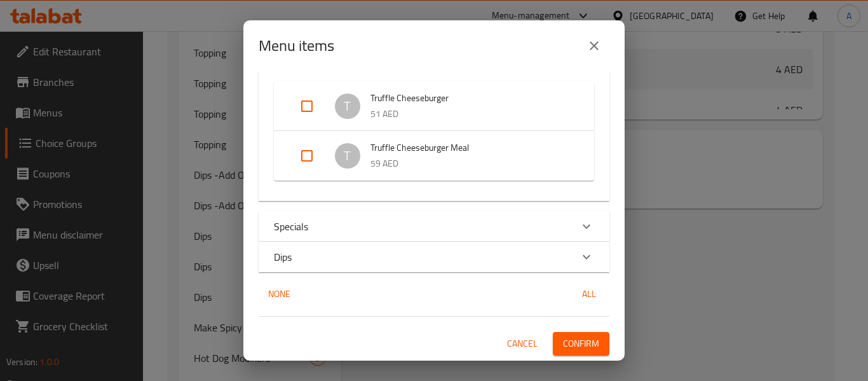 This screenshot has width=868, height=381. Describe the element at coordinates (291, 226) in the screenshot. I see `p: Specials` at that location.